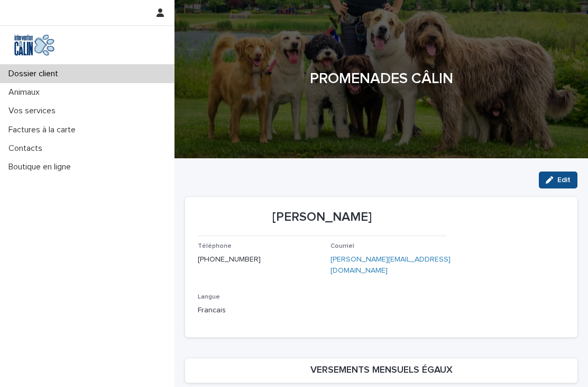  What do you see at coordinates (27, 148) in the screenshot?
I see `p: Contacts` at bounding box center [27, 148].